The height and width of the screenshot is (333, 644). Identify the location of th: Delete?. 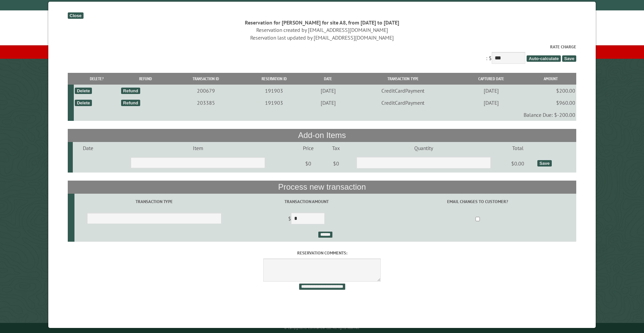
(97, 78).